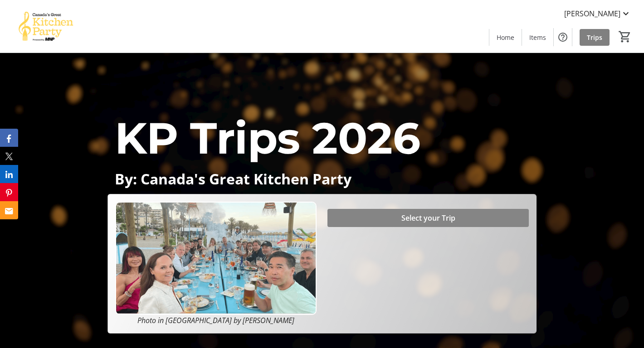 This screenshot has width=644, height=348. I want to click on a: Trips, so click(594, 37).